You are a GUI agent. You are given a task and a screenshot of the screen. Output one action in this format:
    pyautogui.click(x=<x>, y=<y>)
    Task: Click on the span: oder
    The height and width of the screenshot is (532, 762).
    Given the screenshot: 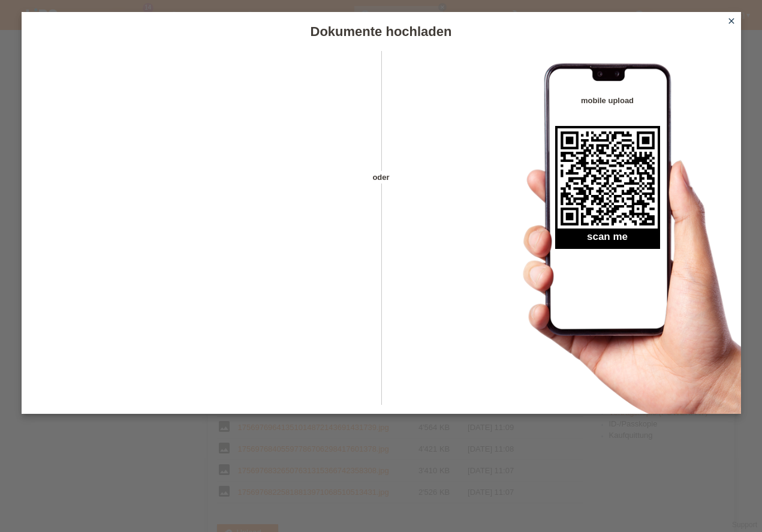 What is the action you would take?
    pyautogui.click(x=381, y=177)
    